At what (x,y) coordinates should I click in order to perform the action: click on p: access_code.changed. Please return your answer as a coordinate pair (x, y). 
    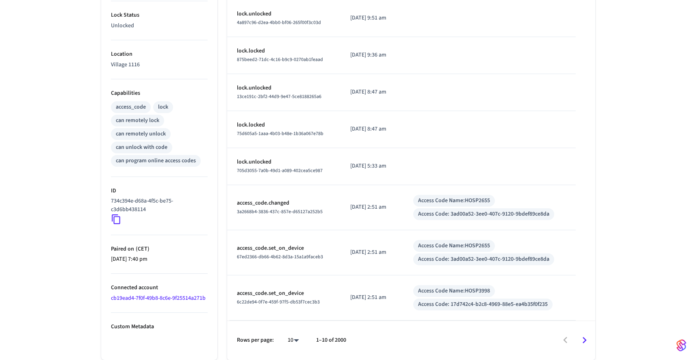
    Looking at the image, I should click on (284, 203).